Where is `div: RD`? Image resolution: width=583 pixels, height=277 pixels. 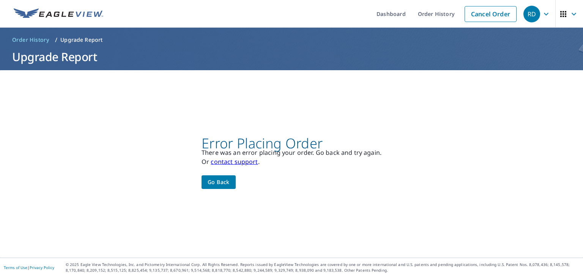
div: RD is located at coordinates (532, 14).